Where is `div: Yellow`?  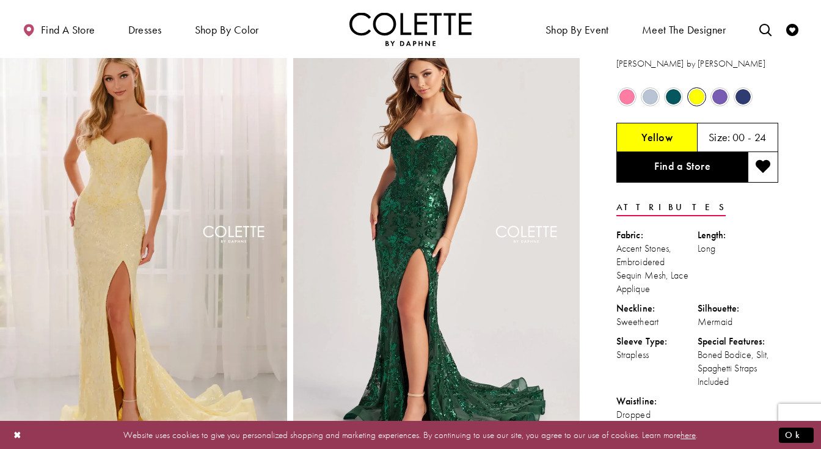 div: Yellow is located at coordinates (696, 96).